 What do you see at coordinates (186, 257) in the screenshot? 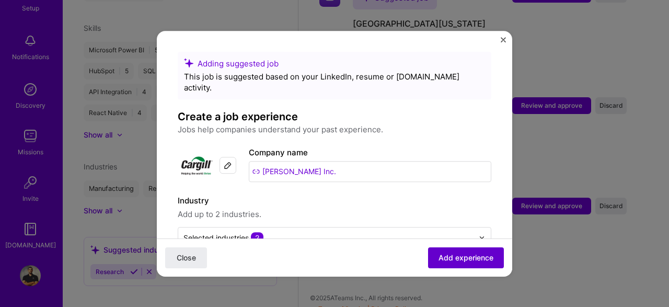
I see `span: Close` at bounding box center [186, 257].